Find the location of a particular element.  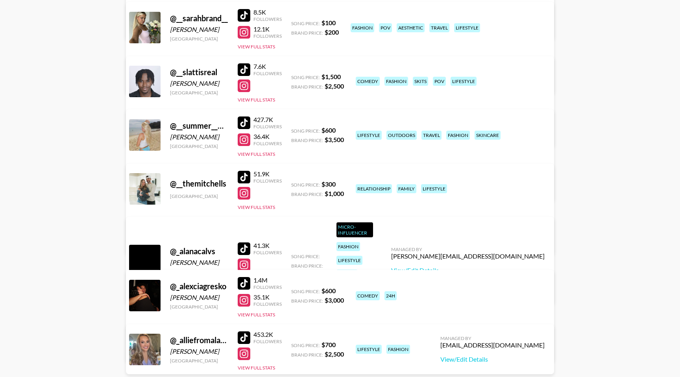

div: fitness is located at coordinates (347, 274).